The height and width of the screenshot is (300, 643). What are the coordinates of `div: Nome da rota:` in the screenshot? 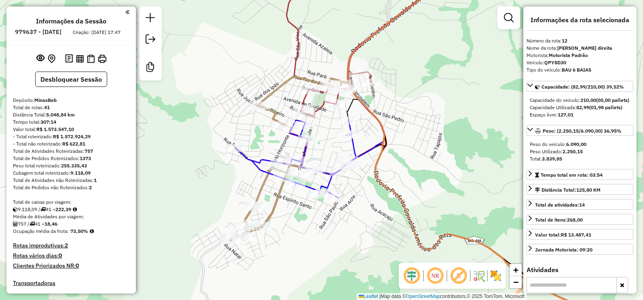 It's located at (580, 48).